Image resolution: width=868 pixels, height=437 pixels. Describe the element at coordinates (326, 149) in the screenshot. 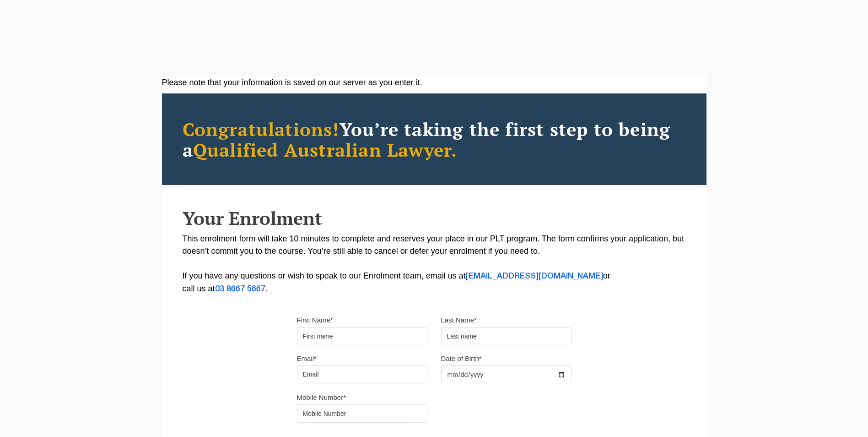

I see `span: Qualified Australian Lawyer.` at that location.